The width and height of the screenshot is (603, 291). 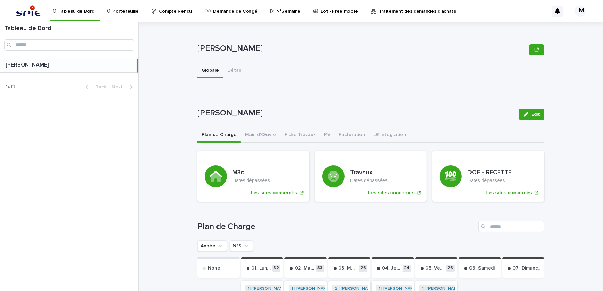 I want to click on button: Back, so click(x=94, y=87).